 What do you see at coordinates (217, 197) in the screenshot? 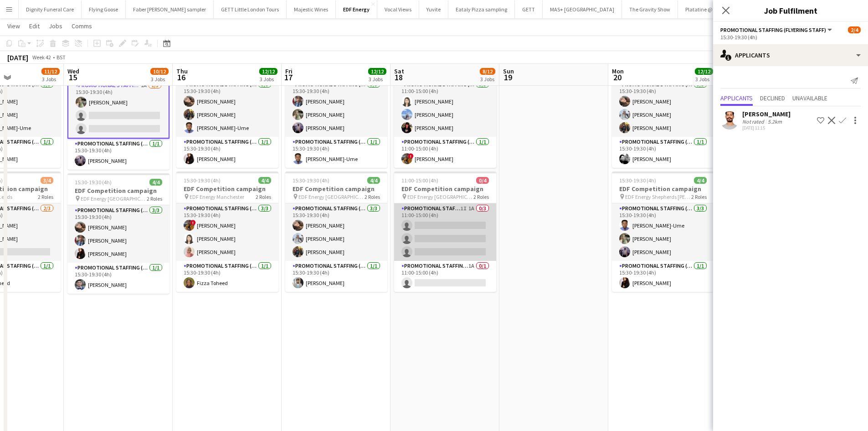
I see `span: EDF Energy Manchester` at bounding box center [217, 197].